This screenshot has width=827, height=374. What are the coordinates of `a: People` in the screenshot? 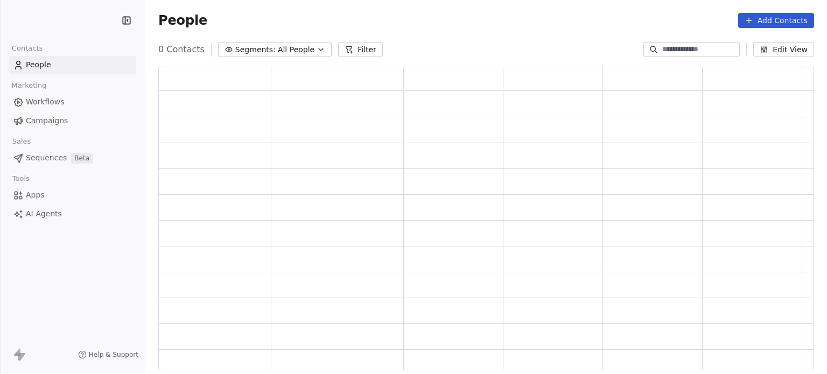 It's located at (72, 65).